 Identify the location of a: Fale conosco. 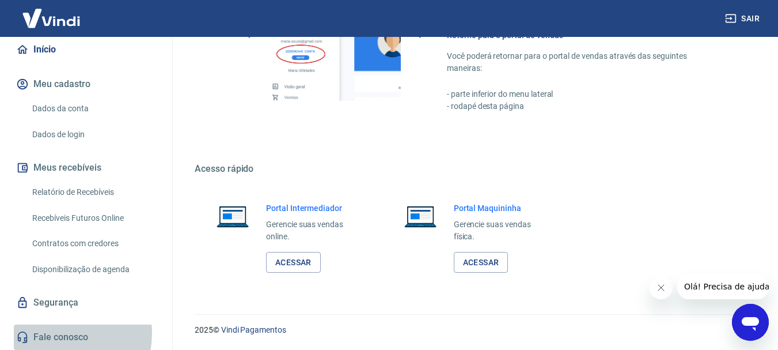
(86, 337).